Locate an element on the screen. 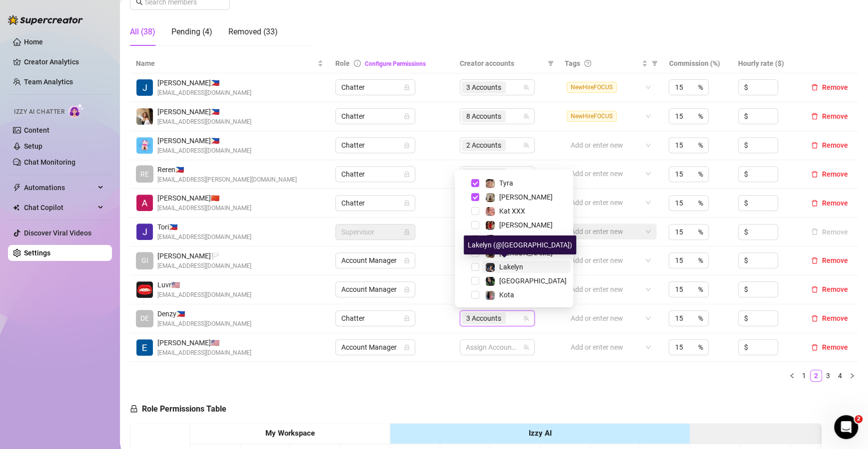 The width and height of the screenshot is (868, 449). span: right is located at coordinates (852, 376).